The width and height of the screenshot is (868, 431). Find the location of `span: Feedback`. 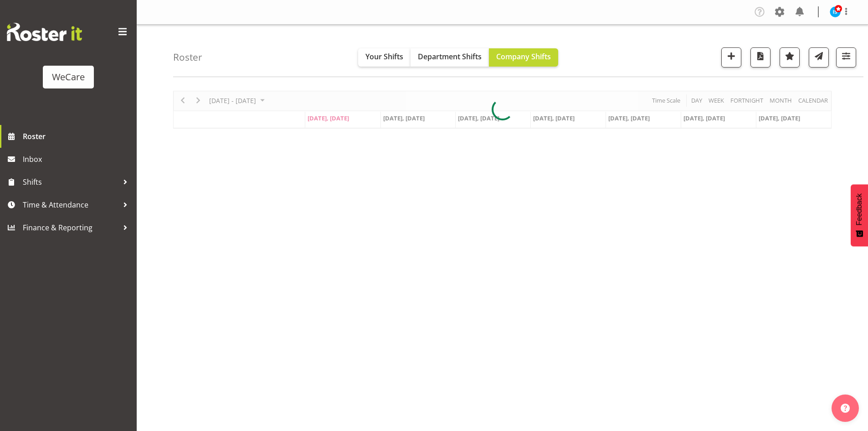

span: Feedback is located at coordinates (859, 210).